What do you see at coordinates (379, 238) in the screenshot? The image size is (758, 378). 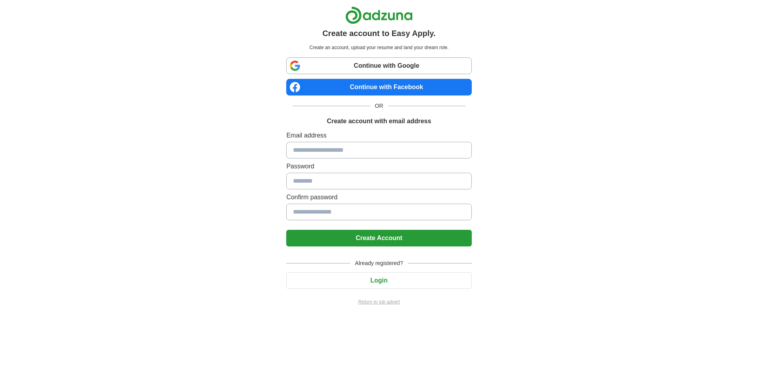 I see `button: Create Account` at bounding box center [379, 238].